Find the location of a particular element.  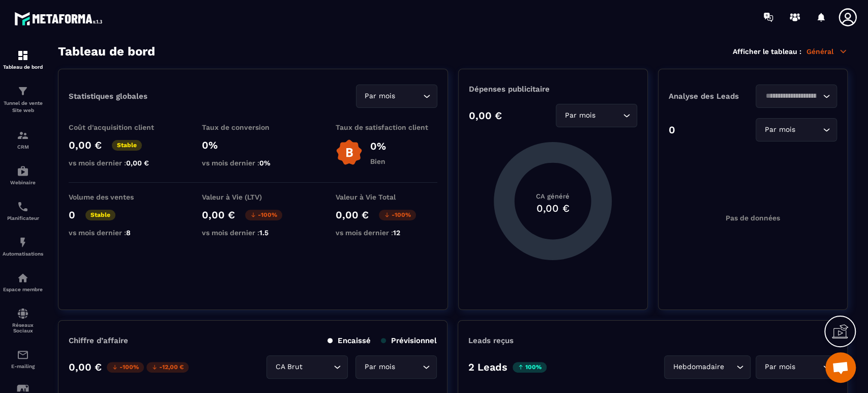

span: 12 is located at coordinates (396, 233).